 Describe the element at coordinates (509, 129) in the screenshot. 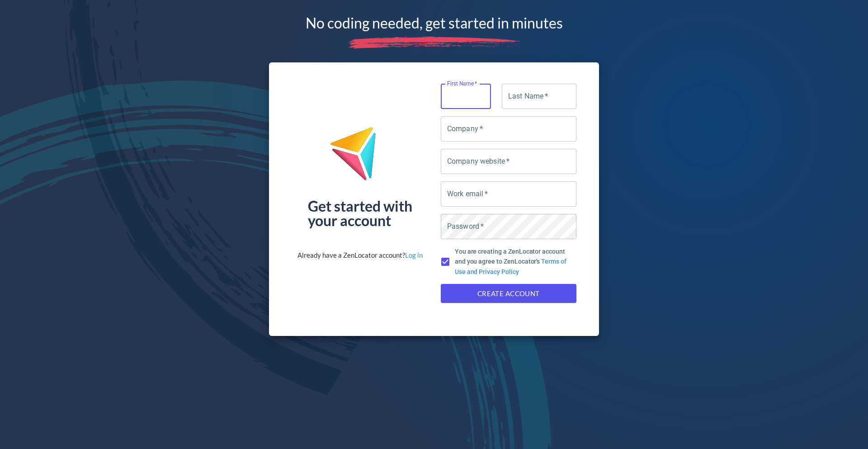

I see `input: Your Company, Inc` at that location.